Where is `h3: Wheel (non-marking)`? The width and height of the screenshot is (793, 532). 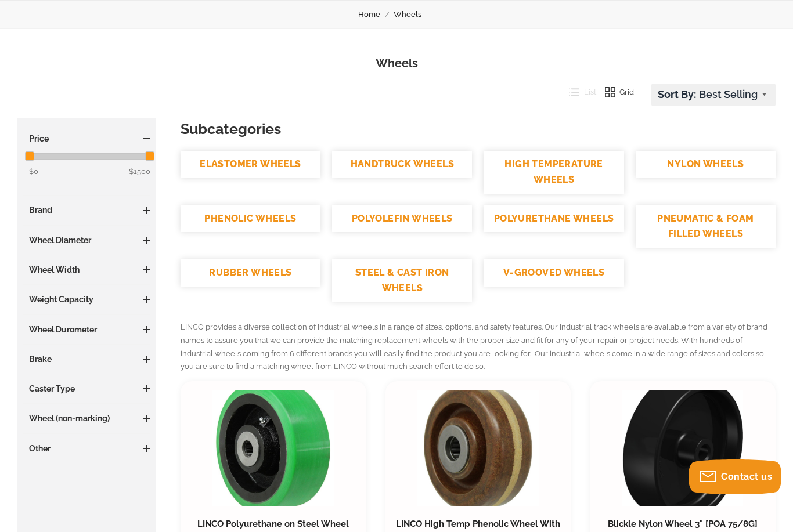 h3: Wheel (non-marking) is located at coordinates (87, 418).